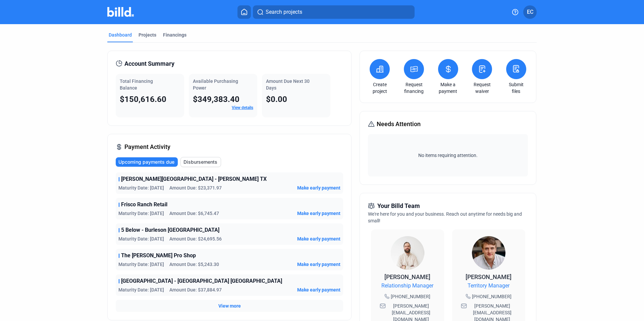 This screenshot has width=644, height=321. Describe the element at coordinates (120, 12) in the screenshot. I see `img: Billd Company Logo` at that location.